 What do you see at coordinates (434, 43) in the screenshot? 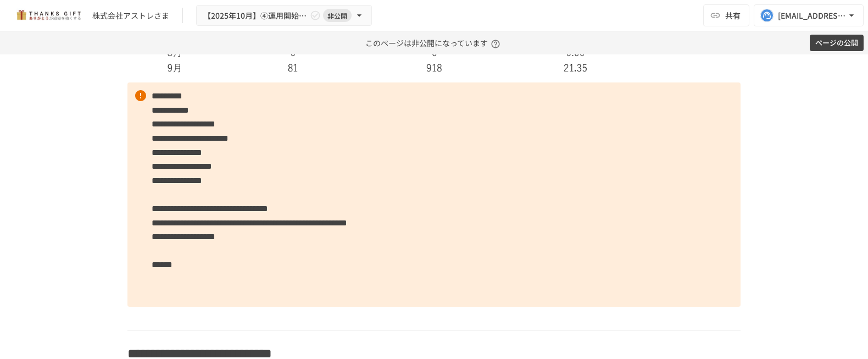
I see `p: このページは非公開になっています` at bounding box center [434, 43].